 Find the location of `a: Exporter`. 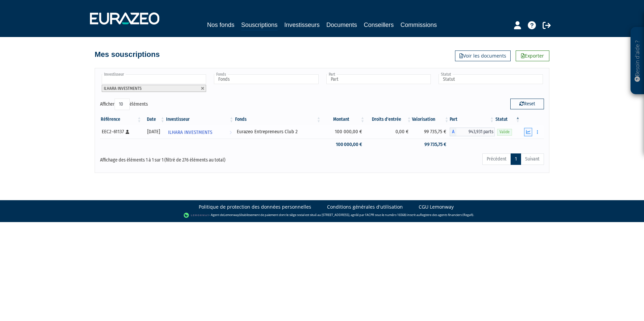

a: Exporter is located at coordinates (532, 56).